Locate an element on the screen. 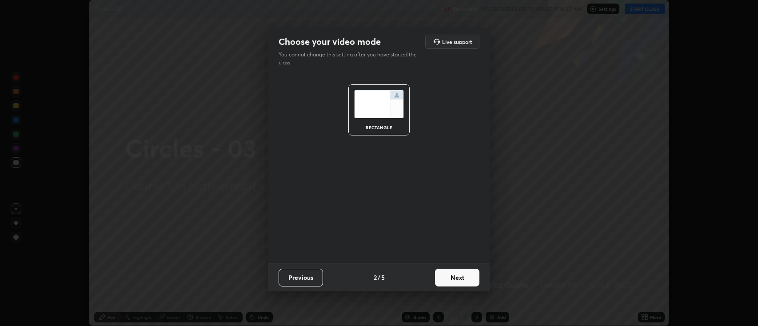 The height and width of the screenshot is (326, 758). button: Previous is located at coordinates (301, 278).